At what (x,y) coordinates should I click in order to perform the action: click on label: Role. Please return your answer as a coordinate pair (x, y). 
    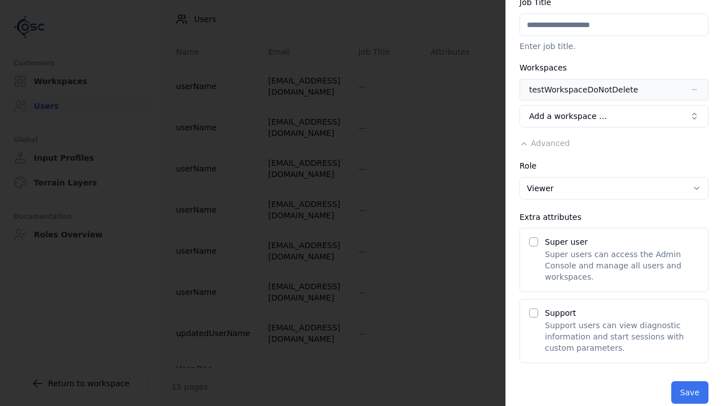
    Looking at the image, I should click on (528, 166).